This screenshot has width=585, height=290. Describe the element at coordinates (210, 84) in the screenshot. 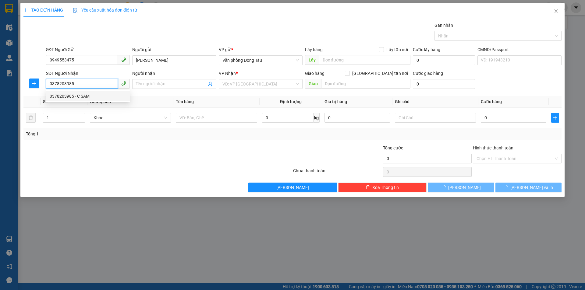

I see `span: user-add` at that location.